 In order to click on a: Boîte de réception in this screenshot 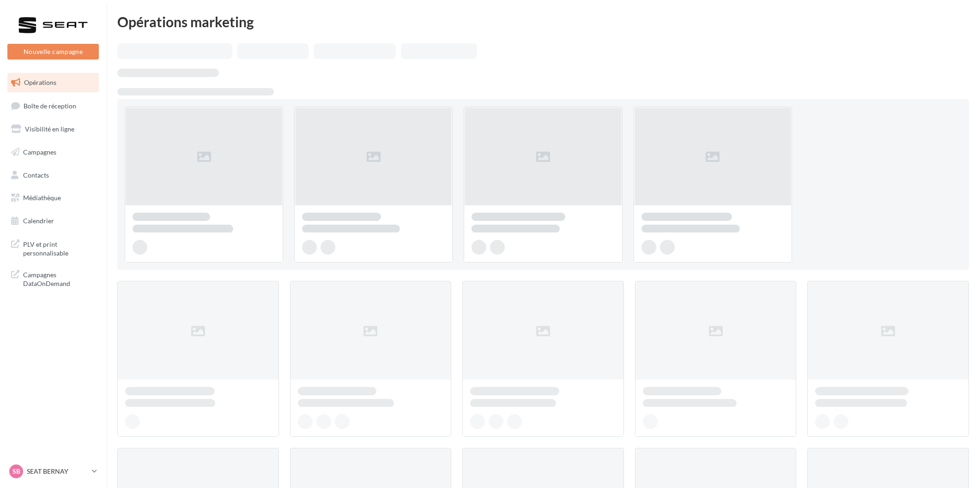, I will do `click(53, 105)`.